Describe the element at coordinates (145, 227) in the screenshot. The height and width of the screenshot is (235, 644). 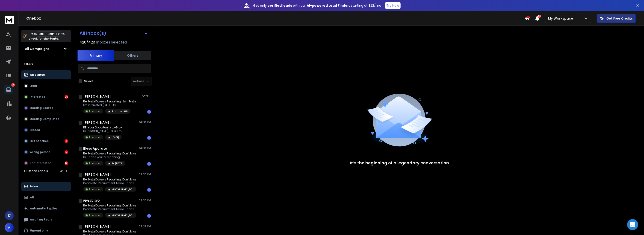
I see `p: 09:29 PM` at that location.